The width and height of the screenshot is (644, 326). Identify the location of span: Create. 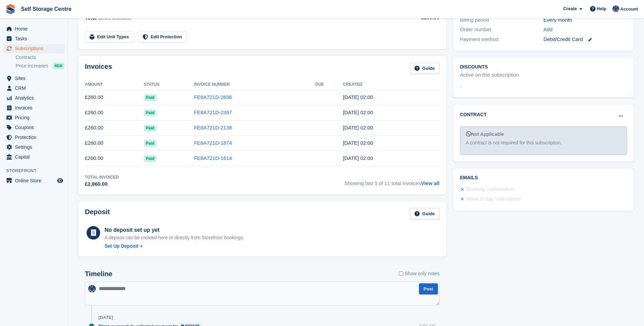
(570, 9).